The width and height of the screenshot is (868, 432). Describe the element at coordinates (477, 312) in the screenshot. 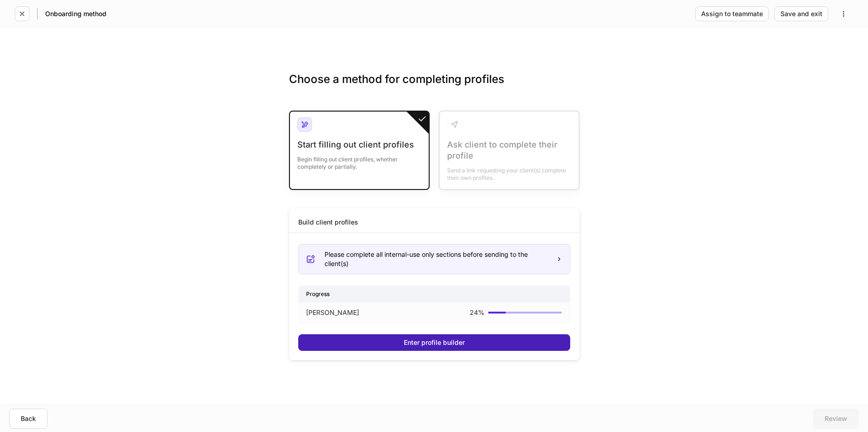

I see `p: 24 %` at that location.